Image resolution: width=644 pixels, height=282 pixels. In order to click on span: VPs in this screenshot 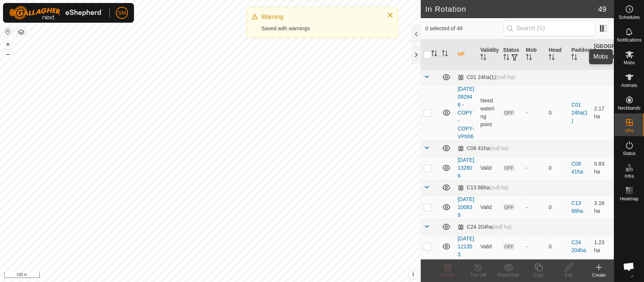, I will do `click(629, 131)`.